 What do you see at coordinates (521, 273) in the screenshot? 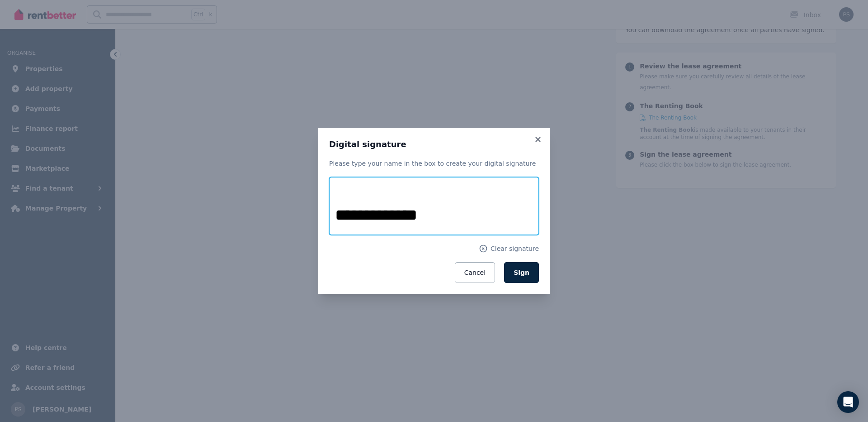
I see `button: Sign` at bounding box center [521, 273].